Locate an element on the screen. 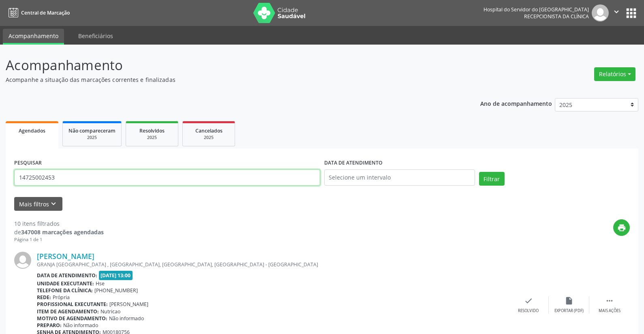 This screenshot has width=644, height=334. b: Profissional executante: is located at coordinates (72, 304).